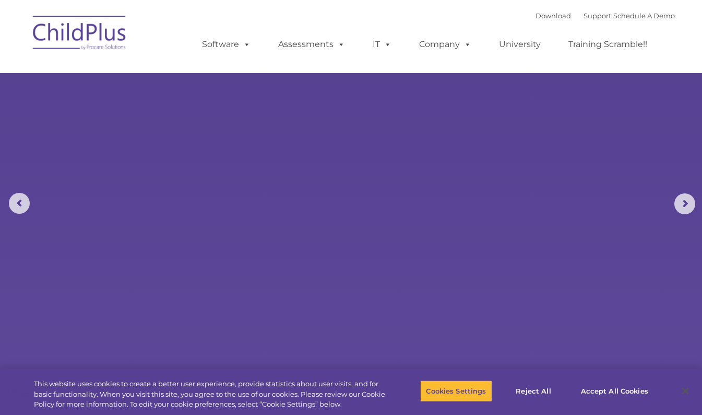 This screenshot has width=702, height=415. I want to click on a: Schedule A Demo, so click(644, 16).